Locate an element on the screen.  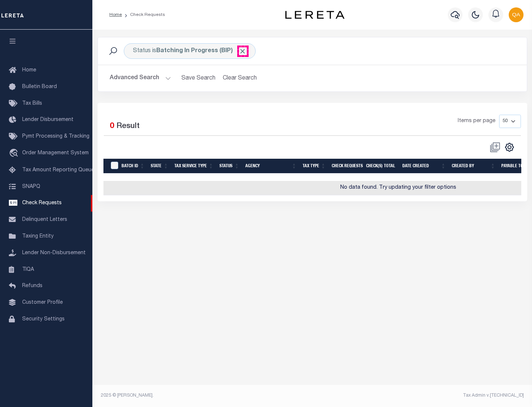
span: Click to Remove is located at coordinates (242, 51).